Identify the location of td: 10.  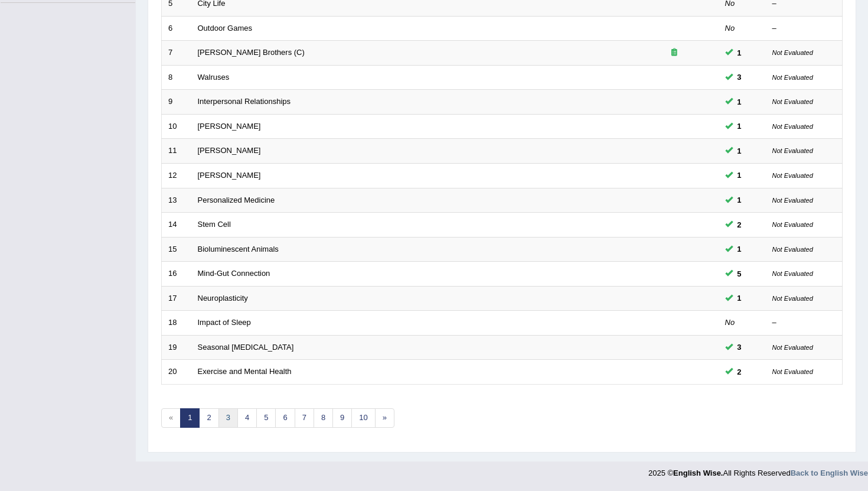
(177, 127).